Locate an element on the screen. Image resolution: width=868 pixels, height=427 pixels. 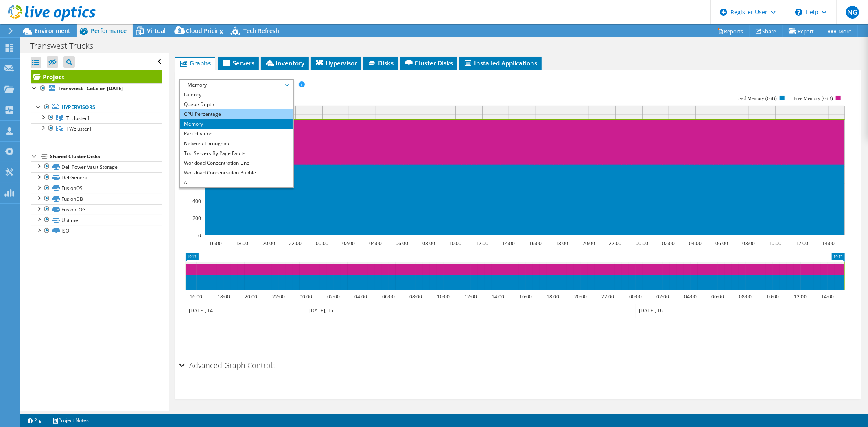
div: Shared Cluster Disks is located at coordinates (106, 156).